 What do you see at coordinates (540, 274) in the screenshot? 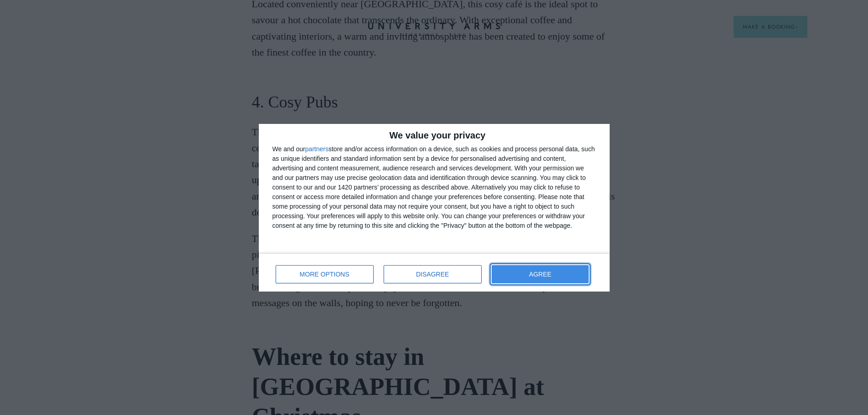
I see `span: AGREE` at bounding box center [540, 274].